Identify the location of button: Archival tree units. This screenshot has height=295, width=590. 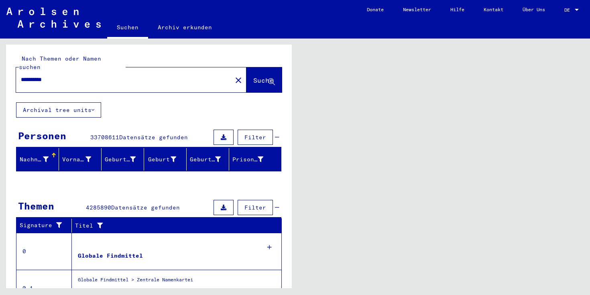
(59, 110).